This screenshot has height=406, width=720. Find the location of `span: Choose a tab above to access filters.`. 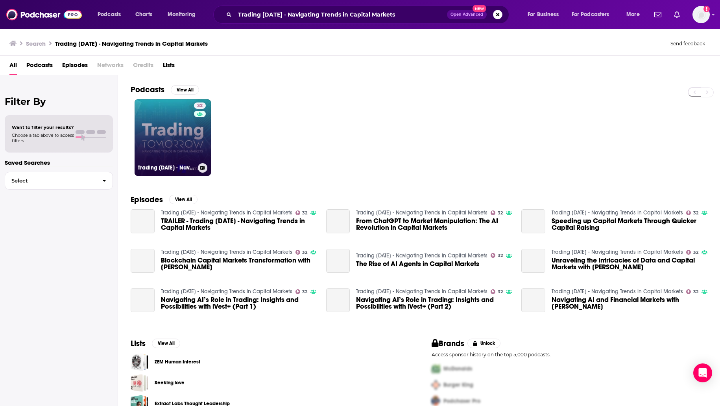

span: Choose a tab above to access filters. is located at coordinates (43, 138).